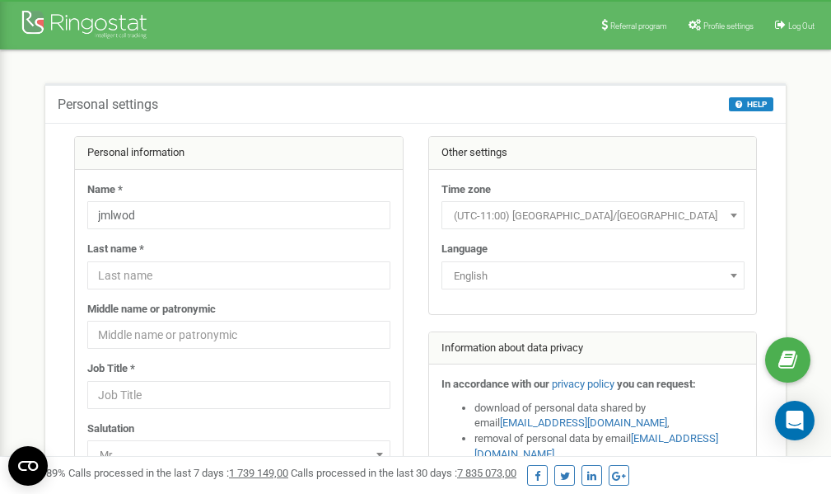  What do you see at coordinates (239, 275) in the screenshot?
I see `input: Last name` at bounding box center [239, 275].